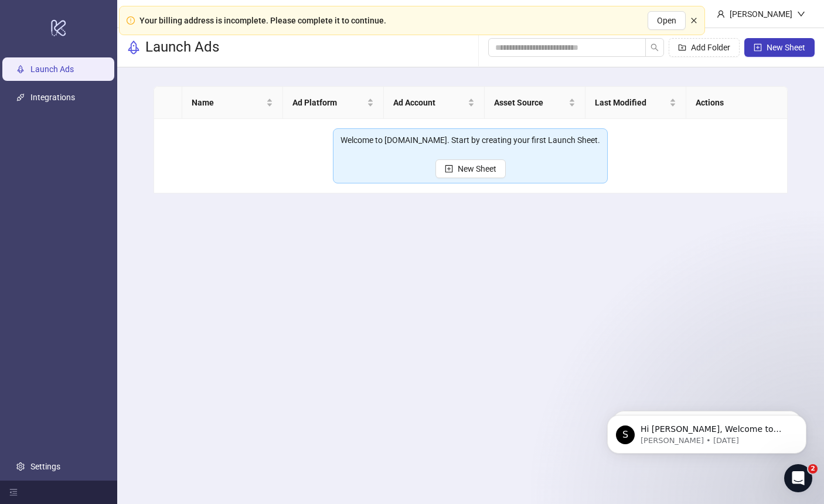 The width and height of the screenshot is (824, 504). What do you see at coordinates (630, 102) in the screenshot?
I see `span: Last Modified` at bounding box center [630, 102].